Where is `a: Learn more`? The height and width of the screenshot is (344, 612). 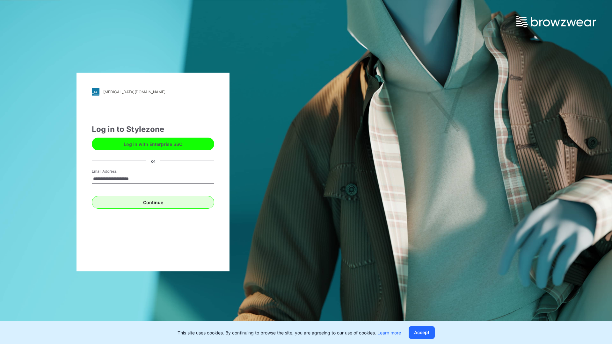 a: Learn more is located at coordinates (389, 333).